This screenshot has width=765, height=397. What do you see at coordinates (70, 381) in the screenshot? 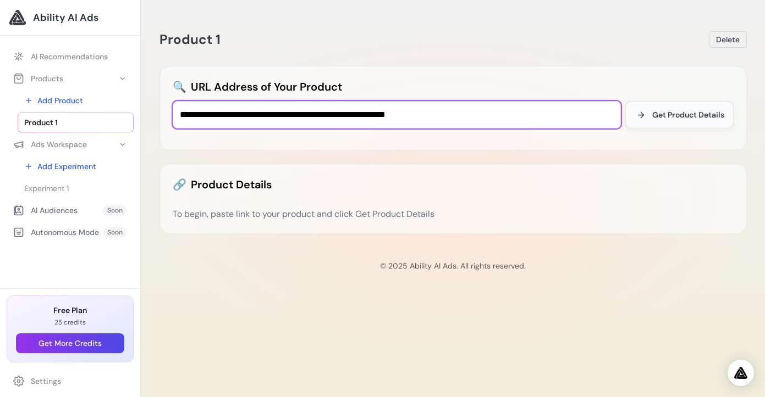
I see `a: Settings` at bounding box center [70, 381].